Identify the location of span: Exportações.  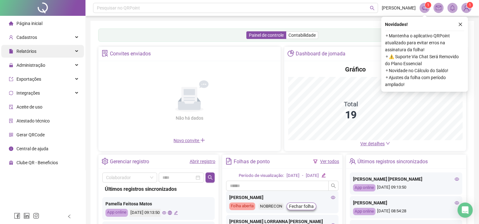
(29, 79).